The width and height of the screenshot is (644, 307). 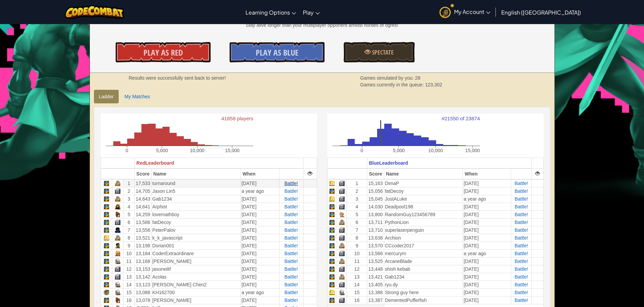 I want to click on span: Play As Blue, so click(x=277, y=53).